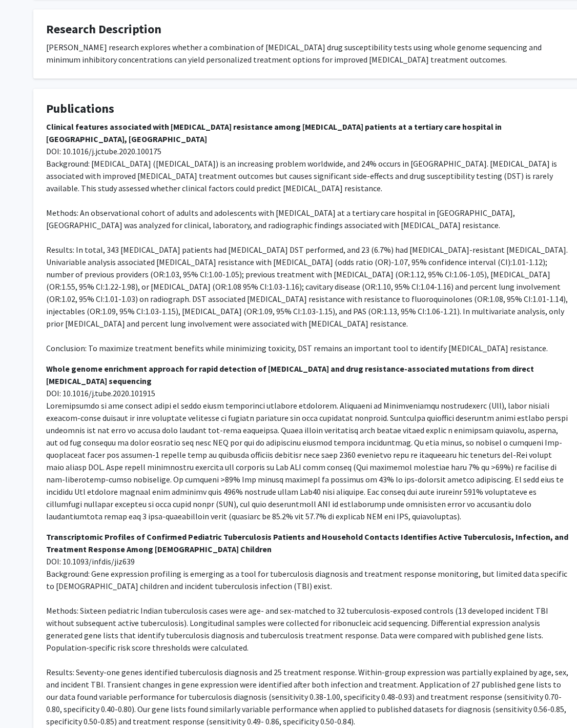  I want to click on span: Loremipsumdo si ame consect adipi el seddo eiusm temporinci utlabore etdolorem. Aliquaeni ad Mini..., so click(307, 461).